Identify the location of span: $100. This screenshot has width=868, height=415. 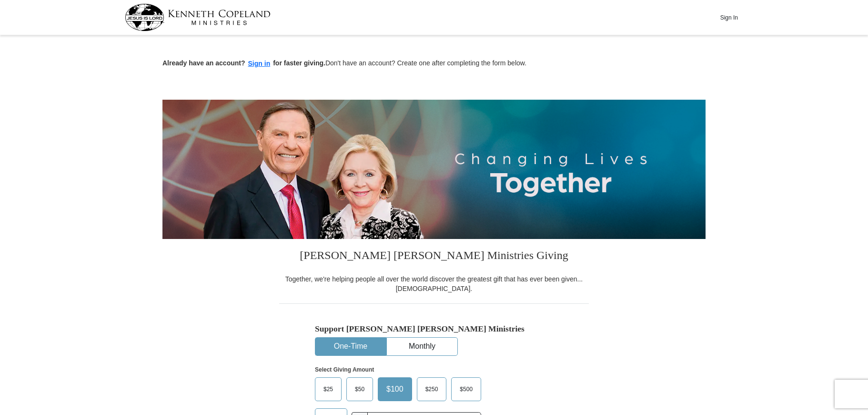
(395, 389).